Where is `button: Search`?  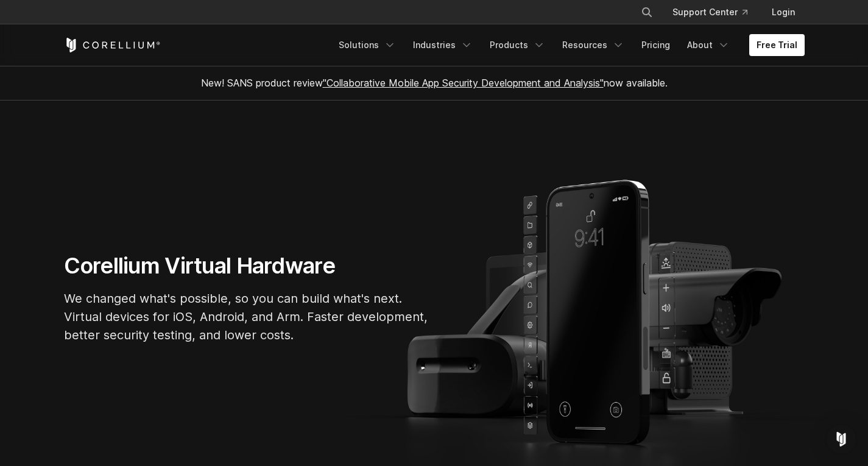 button: Search is located at coordinates (647, 13).